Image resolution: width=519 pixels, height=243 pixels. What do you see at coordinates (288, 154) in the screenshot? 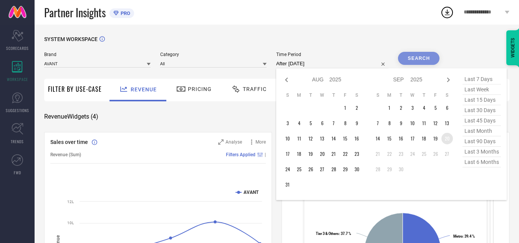
I see `td: Sun Aug 17 2025` at bounding box center [288, 154].